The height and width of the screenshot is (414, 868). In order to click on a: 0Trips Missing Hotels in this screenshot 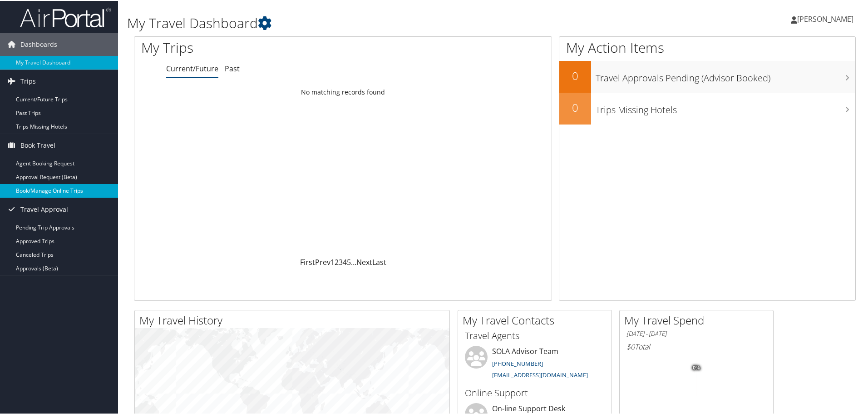, I will do `click(707, 108)`.